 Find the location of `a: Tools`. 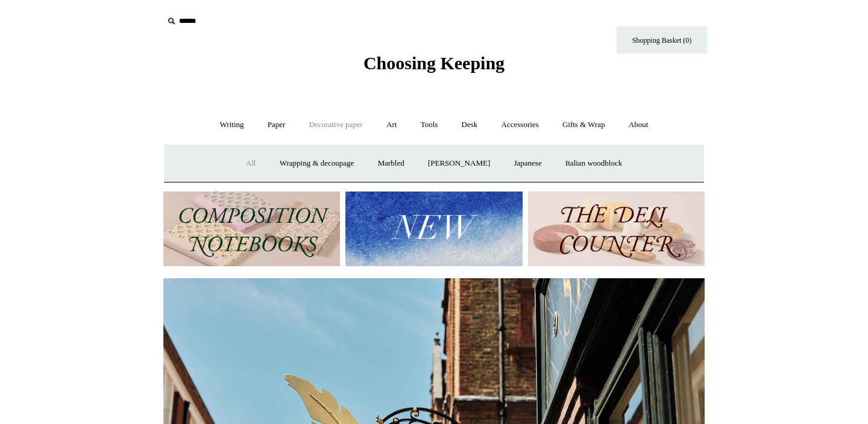

a: Tools is located at coordinates (429, 125).